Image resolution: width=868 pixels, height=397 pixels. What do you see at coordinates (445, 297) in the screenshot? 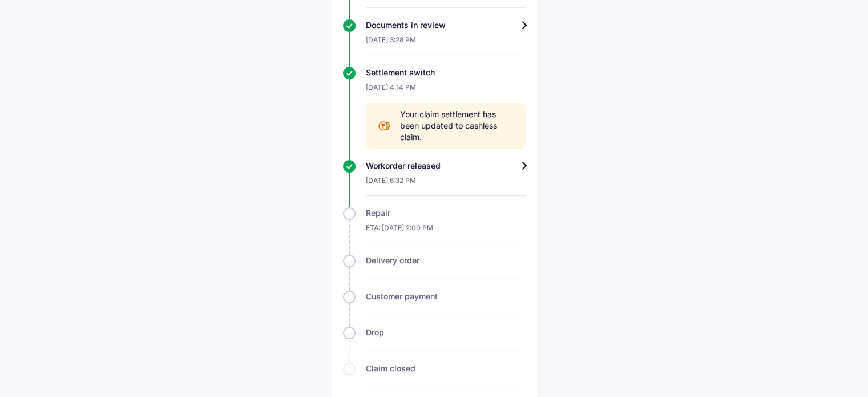
I see `div: Customer payment` at bounding box center [445, 297].